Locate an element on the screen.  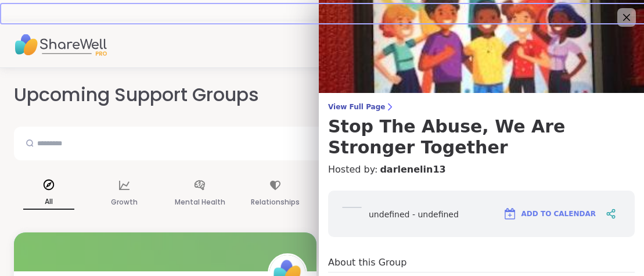
h4: Hosted by: is located at coordinates (481, 170).